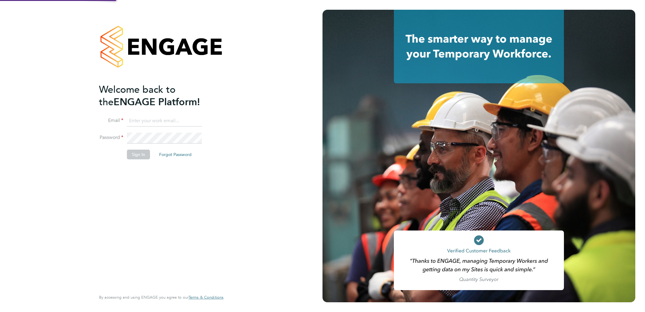 The height and width of the screenshot is (312, 645). I want to click on button: Forgot Password, so click(175, 154).